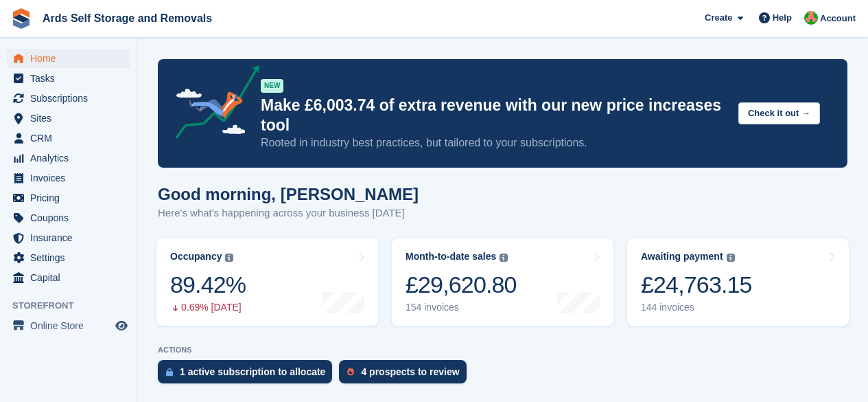 Image resolution: width=868 pixels, height=402 pixels. What do you see at coordinates (811, 18) in the screenshot?
I see `img: Ethan McFerran` at bounding box center [811, 18].